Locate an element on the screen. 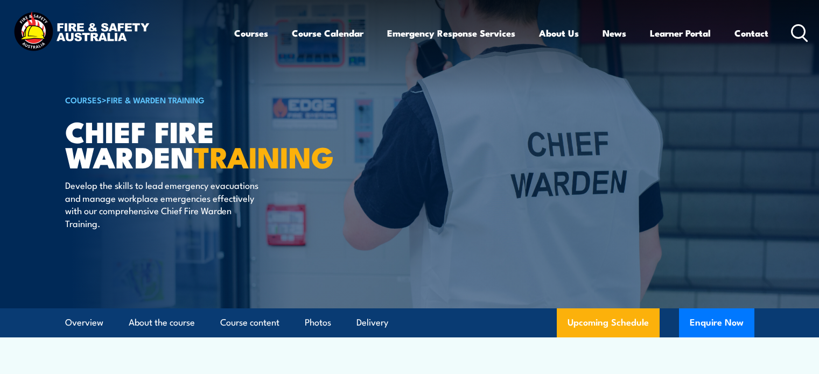 The height and width of the screenshot is (374, 819). a: Delivery is located at coordinates (372, 322).